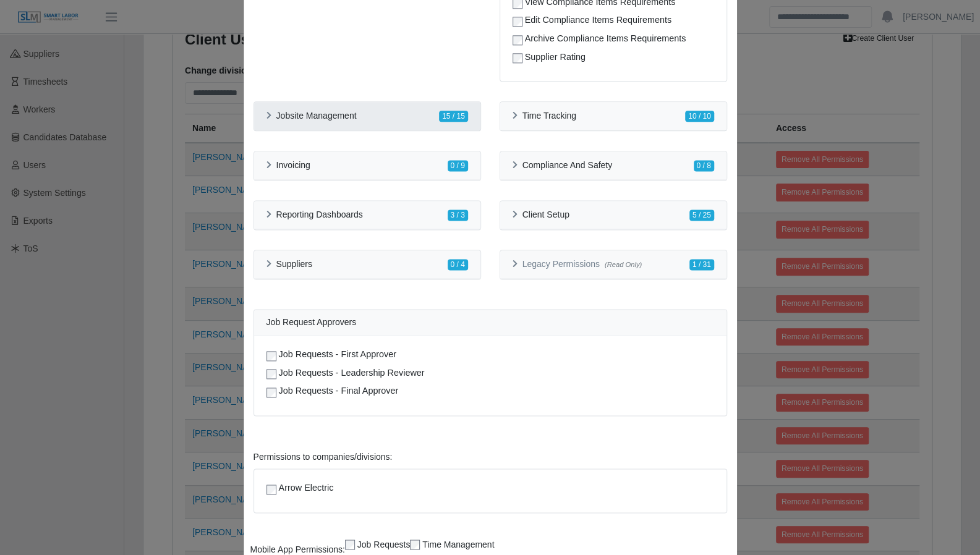 Image resolution: width=980 pixels, height=555 pixels. I want to click on h6: Invoicing, so click(293, 165).